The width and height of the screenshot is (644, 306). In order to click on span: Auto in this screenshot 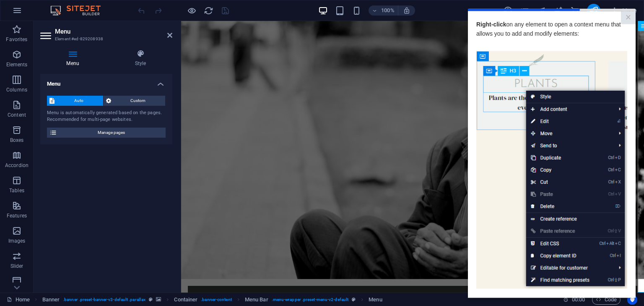, I will do `click(79, 101)`.